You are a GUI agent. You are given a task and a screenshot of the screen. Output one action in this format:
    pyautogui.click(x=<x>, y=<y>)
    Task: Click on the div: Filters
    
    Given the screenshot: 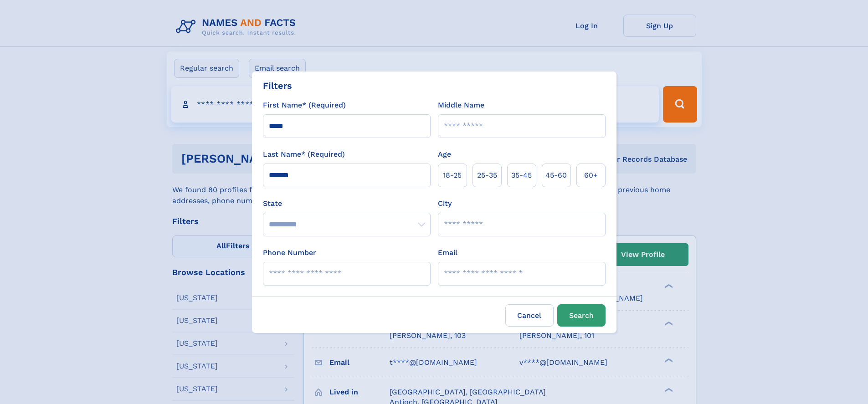 What is the action you would take?
    pyautogui.click(x=277, y=86)
    